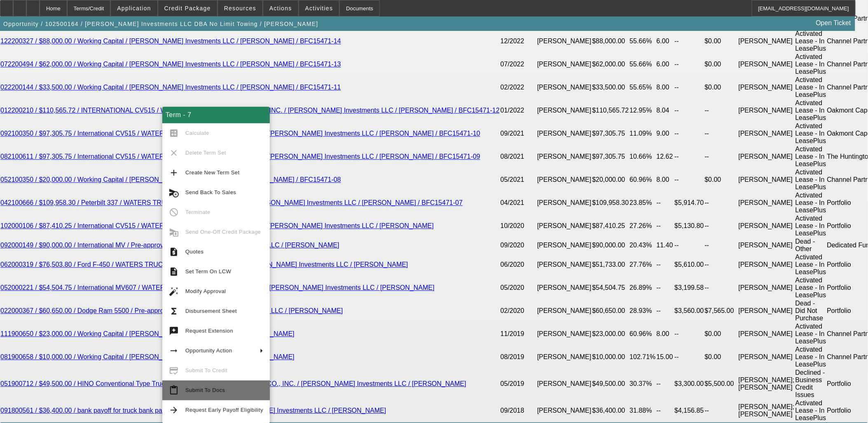 This screenshot has height=423, width=868. What do you see at coordinates (211, 192) in the screenshot?
I see `span: Send Back To Sales` at bounding box center [211, 192].